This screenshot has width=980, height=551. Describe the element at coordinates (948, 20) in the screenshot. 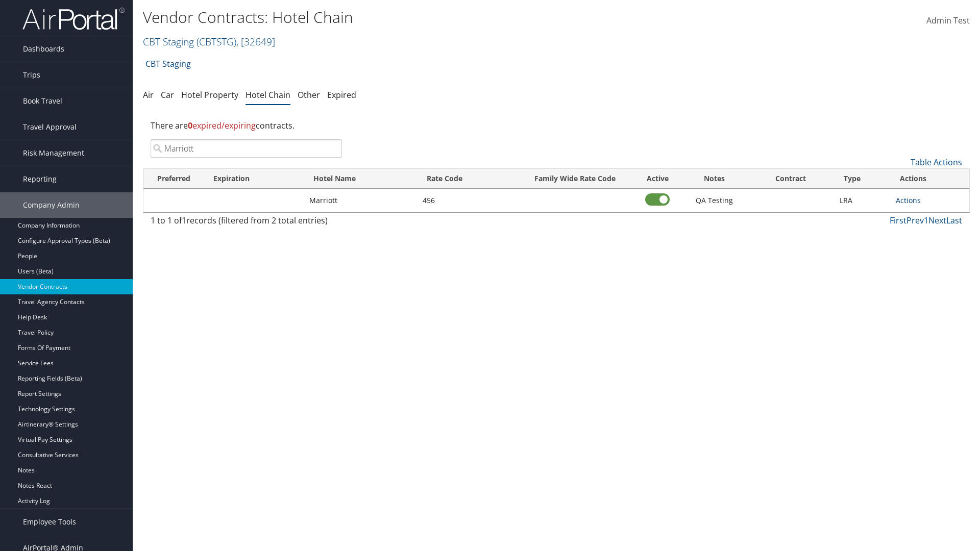

I see `span: Admin Test` at that location.